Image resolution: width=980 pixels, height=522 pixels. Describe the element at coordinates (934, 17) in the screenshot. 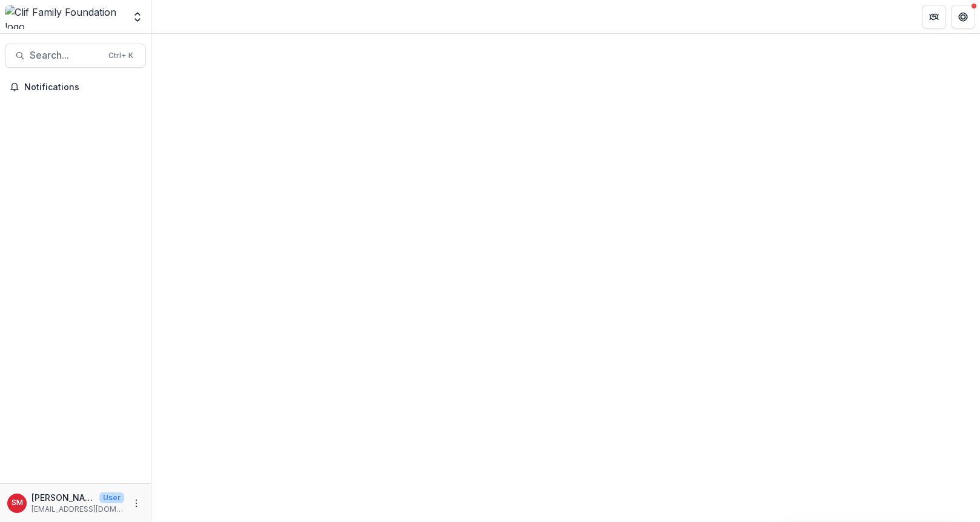

I see `button: Partners` at that location.